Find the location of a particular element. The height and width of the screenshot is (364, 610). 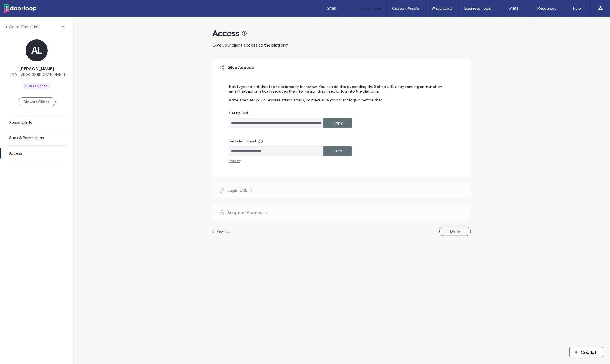

label: Previous is located at coordinates (224, 231).